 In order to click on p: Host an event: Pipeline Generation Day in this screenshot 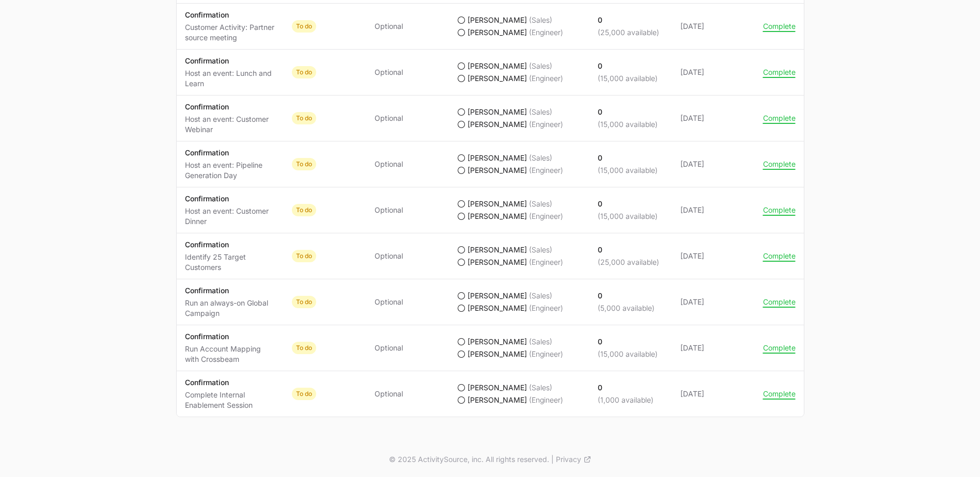, I will do `click(230, 170)`.